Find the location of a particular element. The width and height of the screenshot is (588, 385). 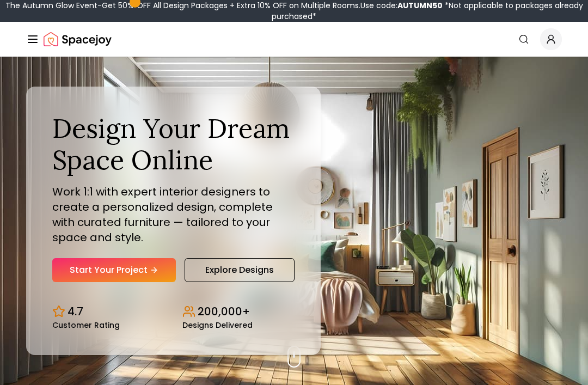

div: Design stats is located at coordinates (173, 312).